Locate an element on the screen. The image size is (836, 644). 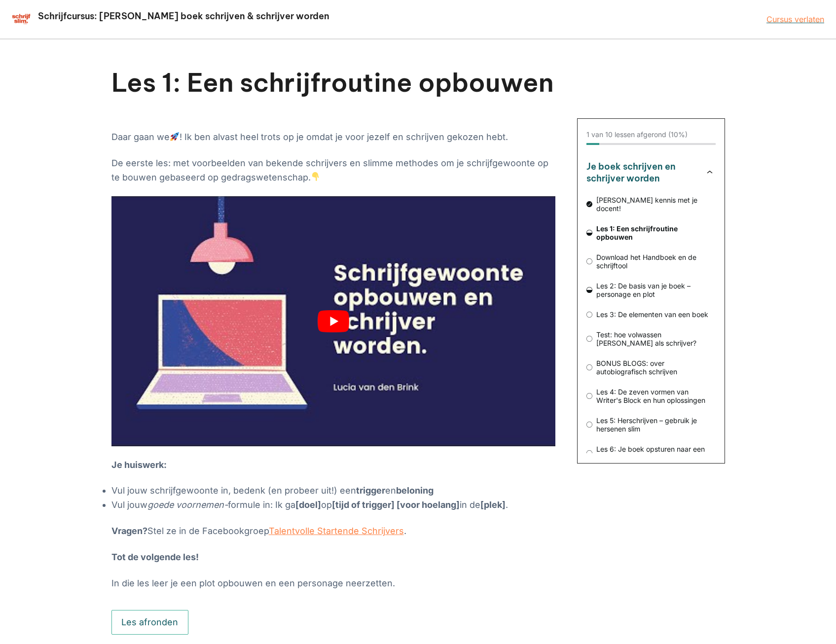
strong: Je huiswerk: is located at coordinates (139, 465).